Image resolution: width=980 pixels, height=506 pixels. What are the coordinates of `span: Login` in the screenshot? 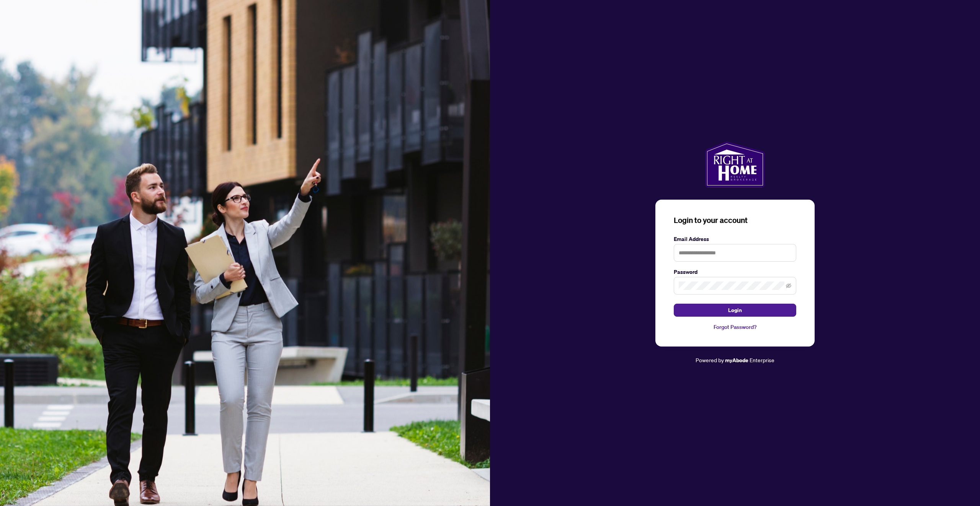 It's located at (735, 310).